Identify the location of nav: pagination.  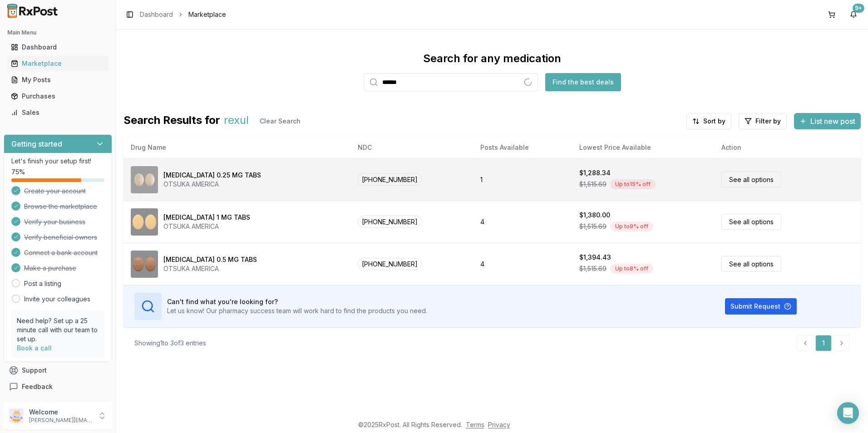
(824, 343).